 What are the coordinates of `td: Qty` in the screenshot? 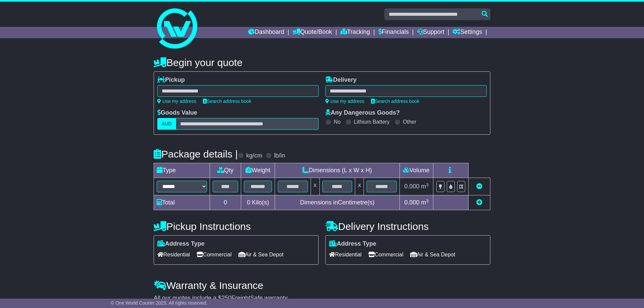 It's located at (225, 171).